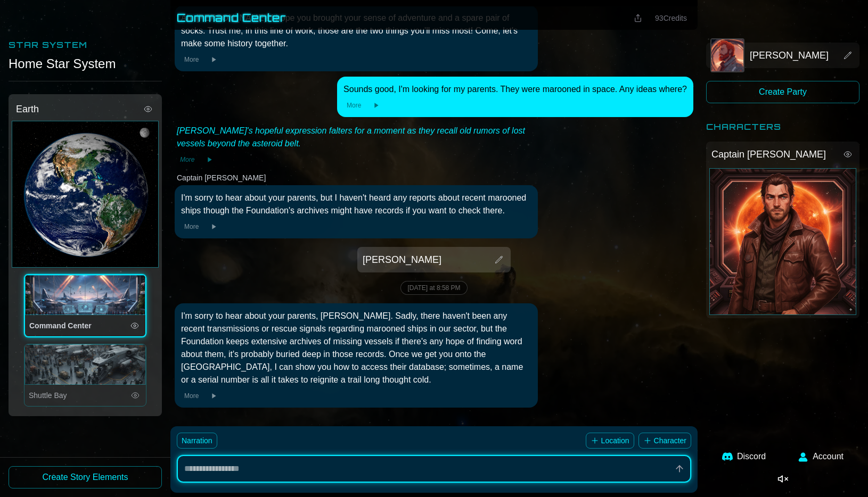 Image resolution: width=868 pixels, height=497 pixels. I want to click on button: Account, so click(820, 456).